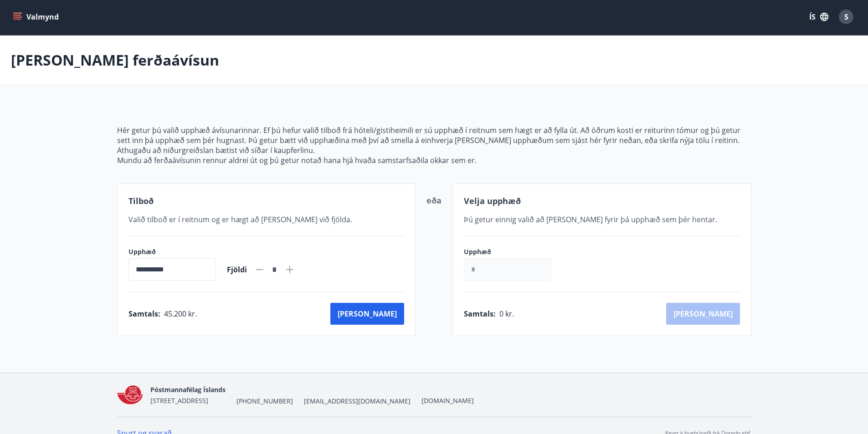  Describe the element at coordinates (434, 201) in the screenshot. I see `span: eða` at that location.